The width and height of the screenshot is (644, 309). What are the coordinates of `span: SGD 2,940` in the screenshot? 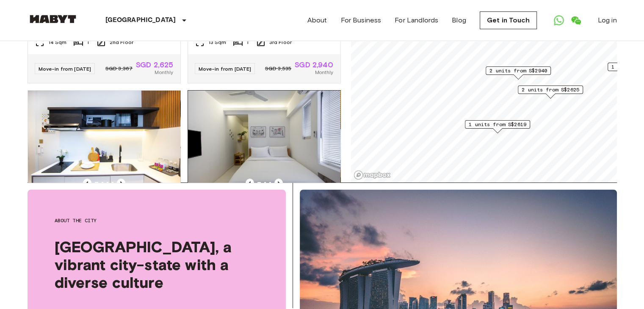 It's located at (314, 65).